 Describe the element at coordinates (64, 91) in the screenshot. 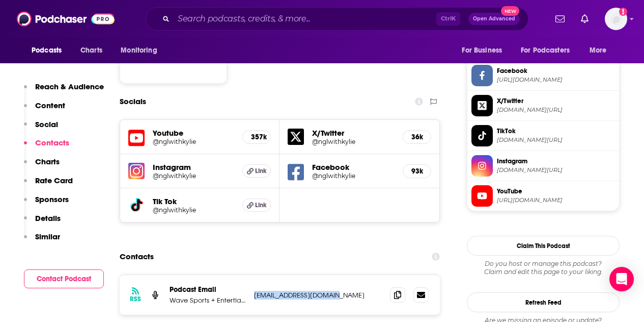

I see `button: Reach & Audience` at that location.